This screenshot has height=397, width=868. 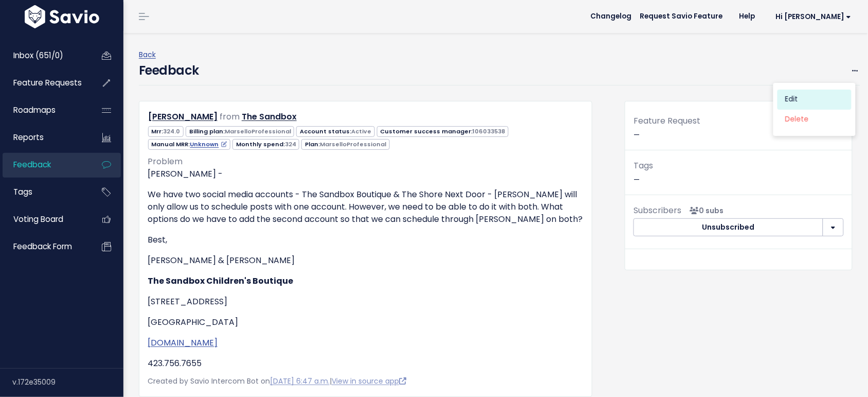 What do you see at coordinates (290, 144) in the screenshot?
I see `span: 324` at bounding box center [290, 144].